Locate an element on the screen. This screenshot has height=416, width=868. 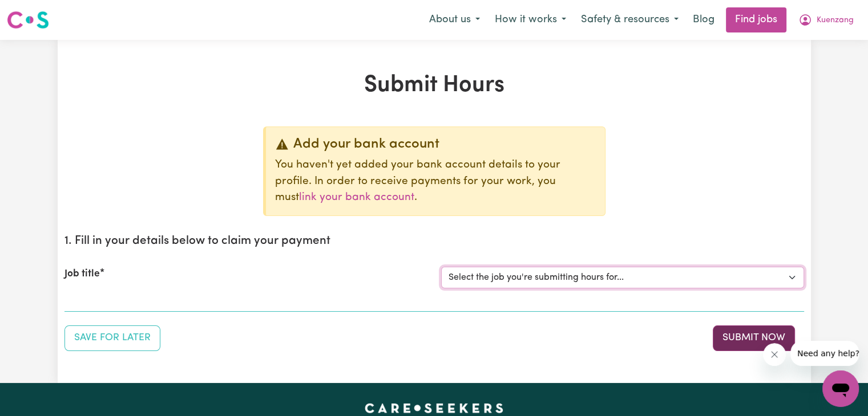
p: You haven't yet added your bank account details to your profile. In order to receive payments for... is located at coordinates (436, 182).